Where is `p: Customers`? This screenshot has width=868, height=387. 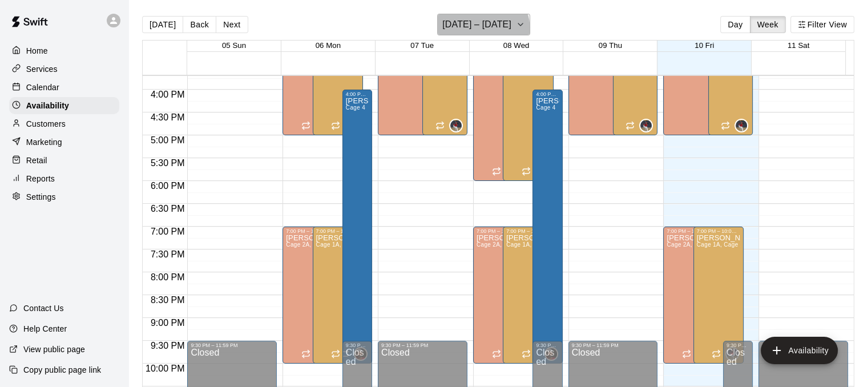 p: Customers is located at coordinates (46, 124).